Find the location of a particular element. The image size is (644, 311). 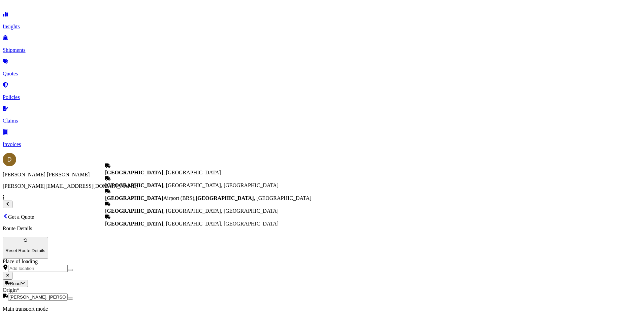

p: Policies is located at coordinates (322, 97).